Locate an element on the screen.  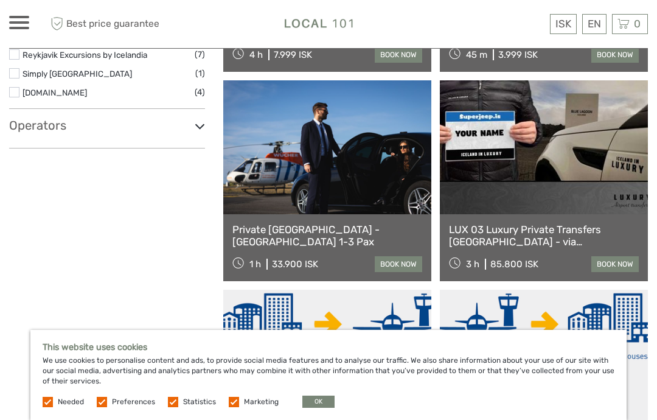
label: Marketing is located at coordinates (261, 401).